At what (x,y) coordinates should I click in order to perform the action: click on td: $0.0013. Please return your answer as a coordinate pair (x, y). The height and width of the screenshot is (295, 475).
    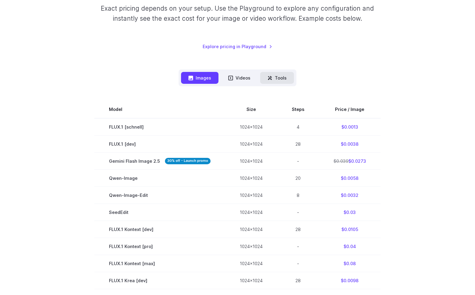
    Looking at the image, I should click on (350, 127).